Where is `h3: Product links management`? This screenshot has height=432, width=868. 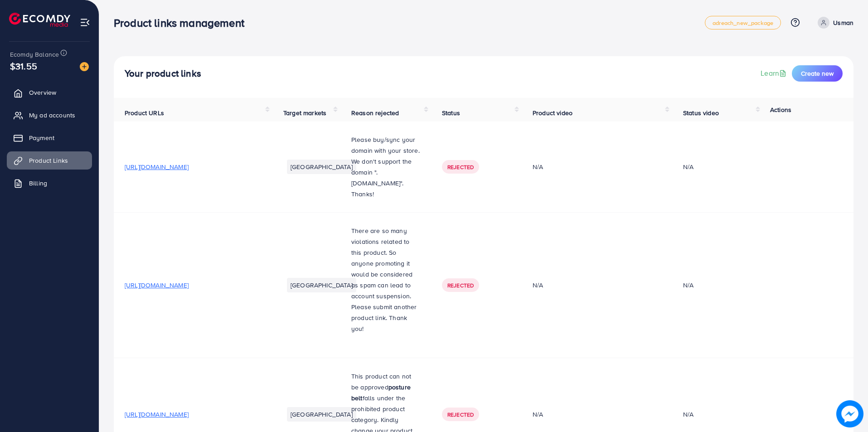 h3: Product links management is located at coordinates (183, 22).